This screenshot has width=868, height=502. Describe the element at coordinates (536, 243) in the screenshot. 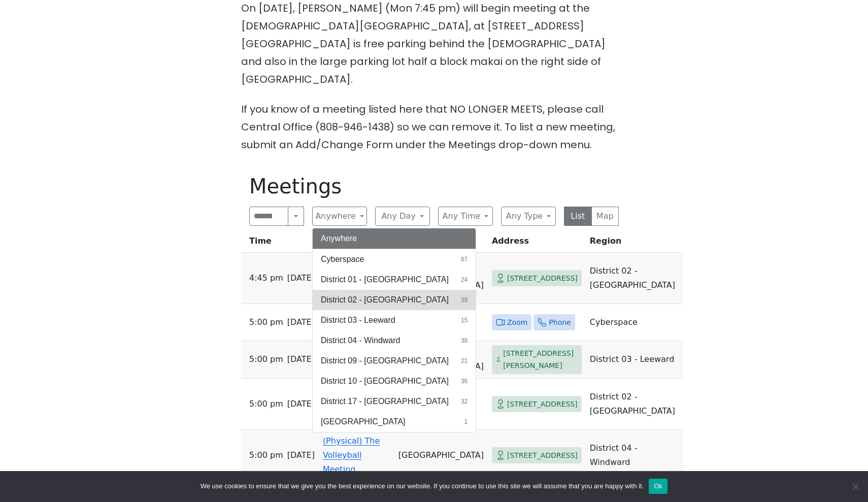

I see `th: Address` at that location.